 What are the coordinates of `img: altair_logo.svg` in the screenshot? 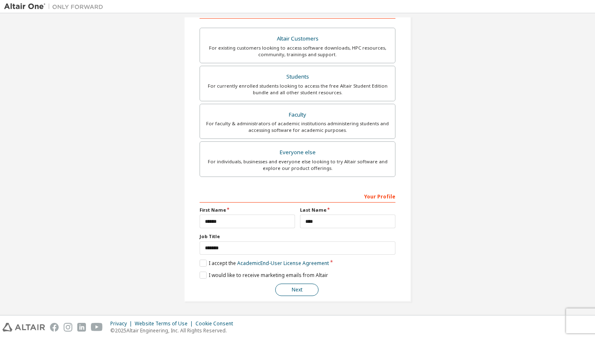 It's located at (24, 327).